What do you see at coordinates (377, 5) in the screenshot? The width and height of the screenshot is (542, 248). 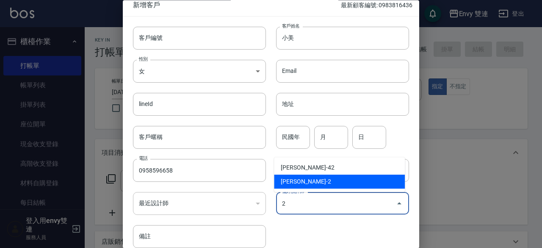 I see `p: 最新顧客編號: 0983816436` at bounding box center [377, 5].